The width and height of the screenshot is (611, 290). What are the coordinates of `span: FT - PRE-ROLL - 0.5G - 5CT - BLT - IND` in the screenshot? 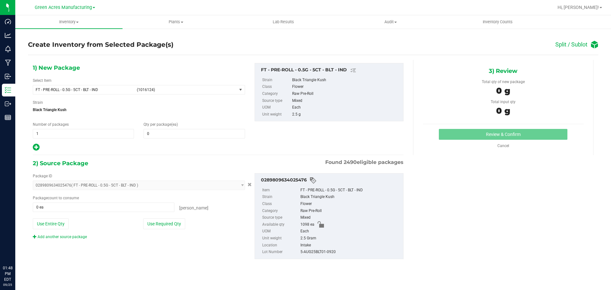 It's located at (84, 90).